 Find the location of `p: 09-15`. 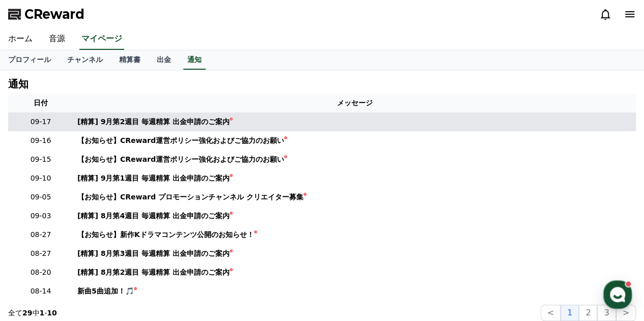

p: 09-15 is located at coordinates (41, 159).